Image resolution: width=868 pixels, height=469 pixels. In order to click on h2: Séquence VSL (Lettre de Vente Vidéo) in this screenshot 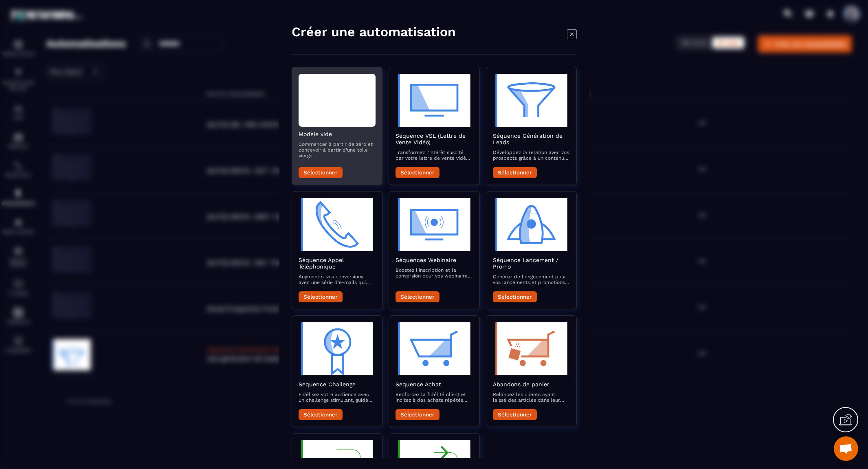, I will do `click(434, 139)`.